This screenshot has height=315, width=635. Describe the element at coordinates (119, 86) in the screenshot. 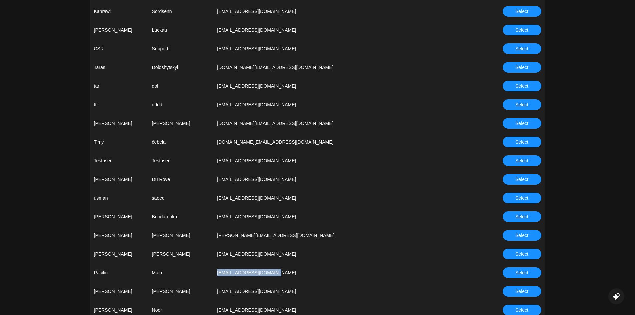

I see `td: tar` at that location.